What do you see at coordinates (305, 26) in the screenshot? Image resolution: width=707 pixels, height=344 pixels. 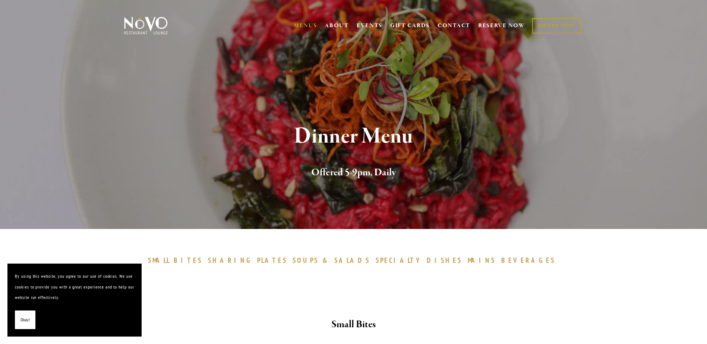 I see `a: MENUS` at bounding box center [305, 26].